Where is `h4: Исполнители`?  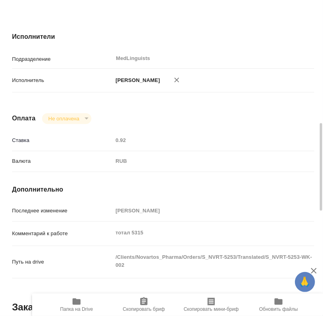
h4: Исполнители is located at coordinates (163, 37).